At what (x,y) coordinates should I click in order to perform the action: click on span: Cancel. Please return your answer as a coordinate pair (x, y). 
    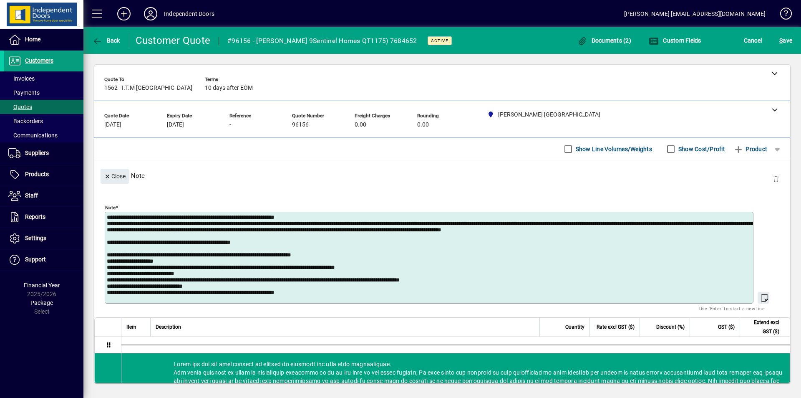
    Looking at the image, I should click on (753, 40).